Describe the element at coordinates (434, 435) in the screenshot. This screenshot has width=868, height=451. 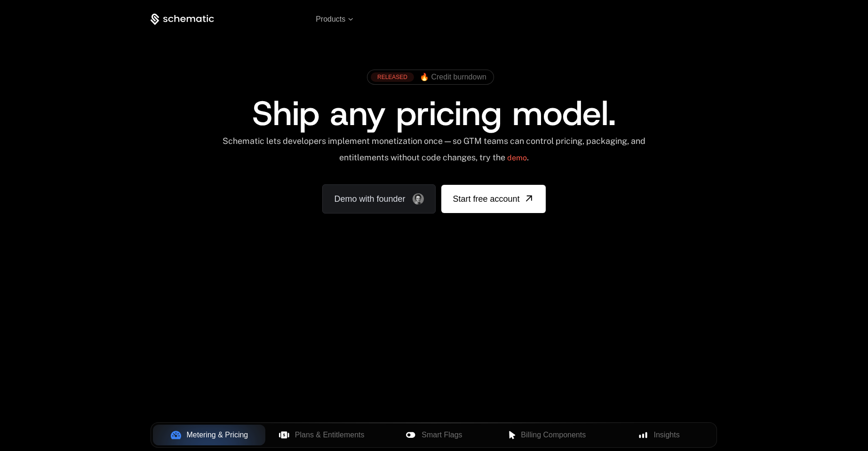
I see `button: Smart Flags` at that location.